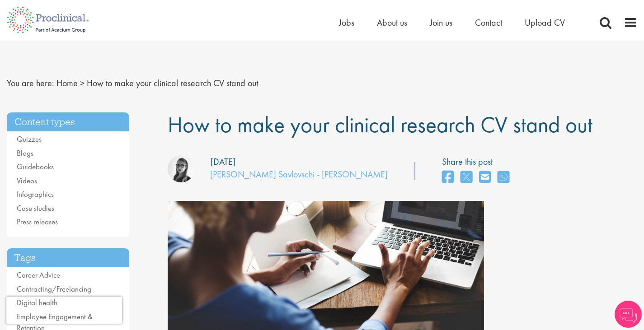  Describe the element at coordinates (485, 177) in the screenshot. I see `a: share on email` at that location.